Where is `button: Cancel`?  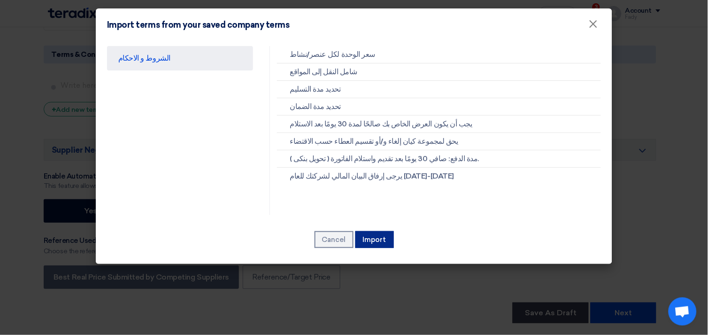 button: Cancel is located at coordinates (334, 239).